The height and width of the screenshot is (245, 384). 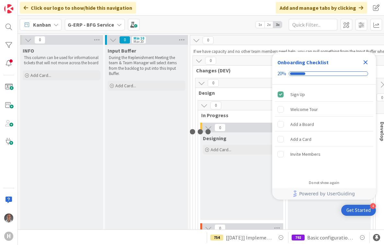 What do you see at coordinates (330, 237) in the screenshot?
I see `span: Basic configuration Isah test environment HSG` at bounding box center [330, 237].